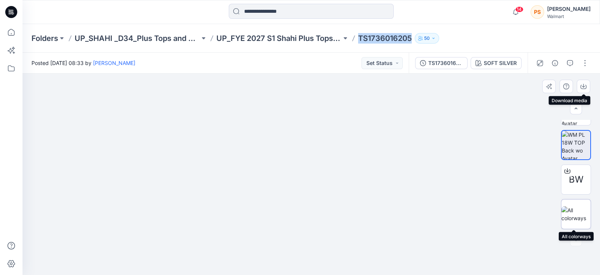 This screenshot has width=600, height=275. Describe the element at coordinates (45, 38) in the screenshot. I see `p: Folders` at that location.